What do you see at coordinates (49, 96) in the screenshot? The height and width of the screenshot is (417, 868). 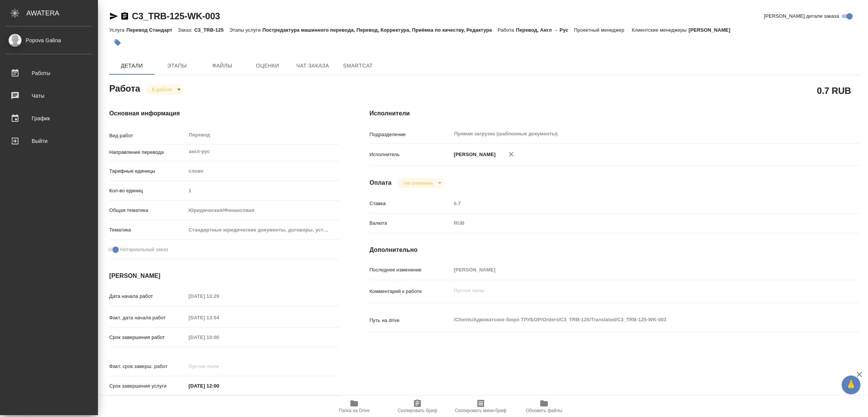 I see `a: Чаты` at bounding box center [49, 96].